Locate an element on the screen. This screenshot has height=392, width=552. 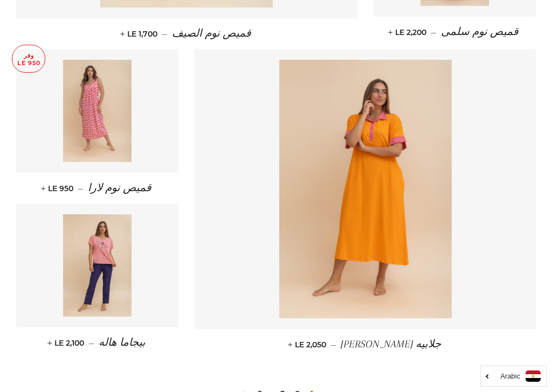
span: قميص نوم سلمى is located at coordinates (479, 32).